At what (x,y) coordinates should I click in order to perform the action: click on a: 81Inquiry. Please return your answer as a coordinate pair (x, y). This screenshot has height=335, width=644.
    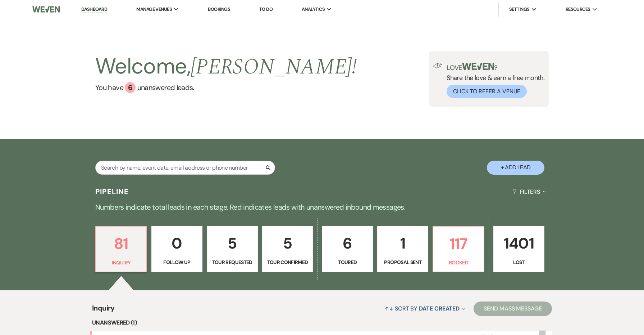
    Looking at the image, I should click on (121, 249).